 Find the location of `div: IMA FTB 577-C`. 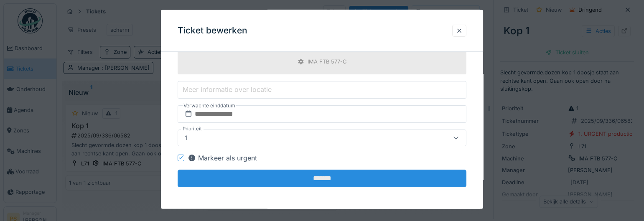

div: IMA FTB 577-C is located at coordinates (327, 61).